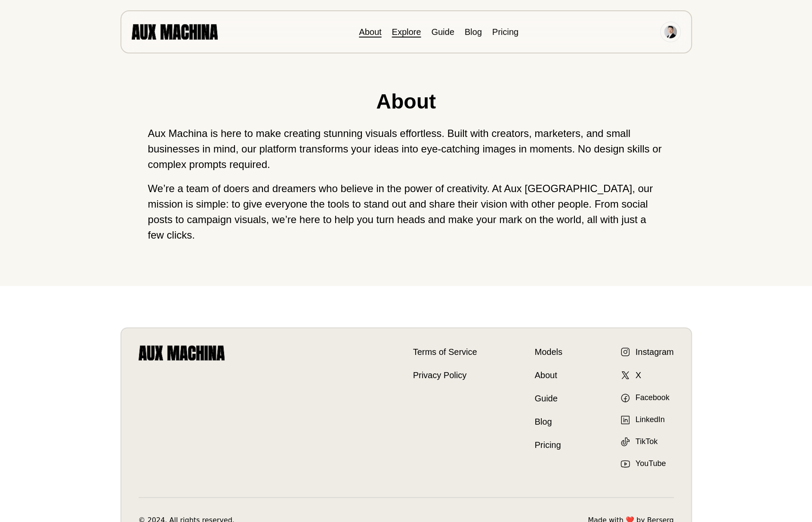 The height and width of the screenshot is (522, 812). What do you see at coordinates (643, 419) in the screenshot?
I see `a: LinkedIn` at bounding box center [643, 419].